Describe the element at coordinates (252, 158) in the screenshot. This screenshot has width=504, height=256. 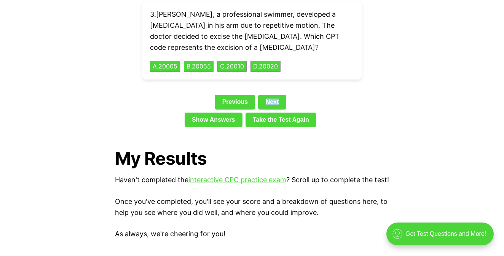
I see `h1: My Results` at that location.